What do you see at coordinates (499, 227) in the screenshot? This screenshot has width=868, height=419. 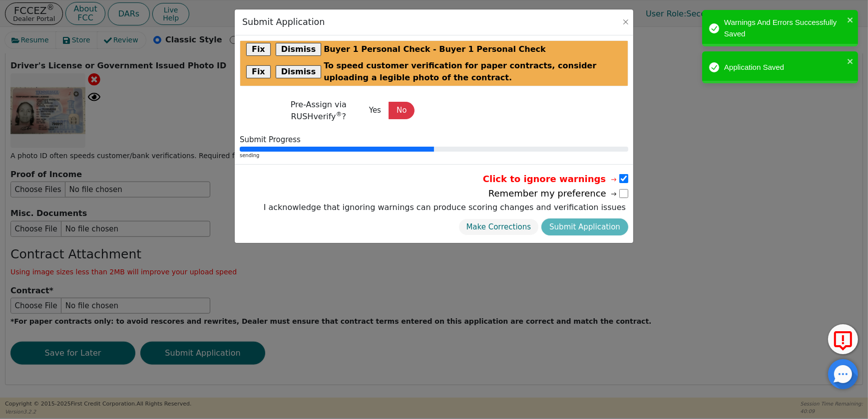 I see `button: Make Corrections` at bounding box center [499, 227].